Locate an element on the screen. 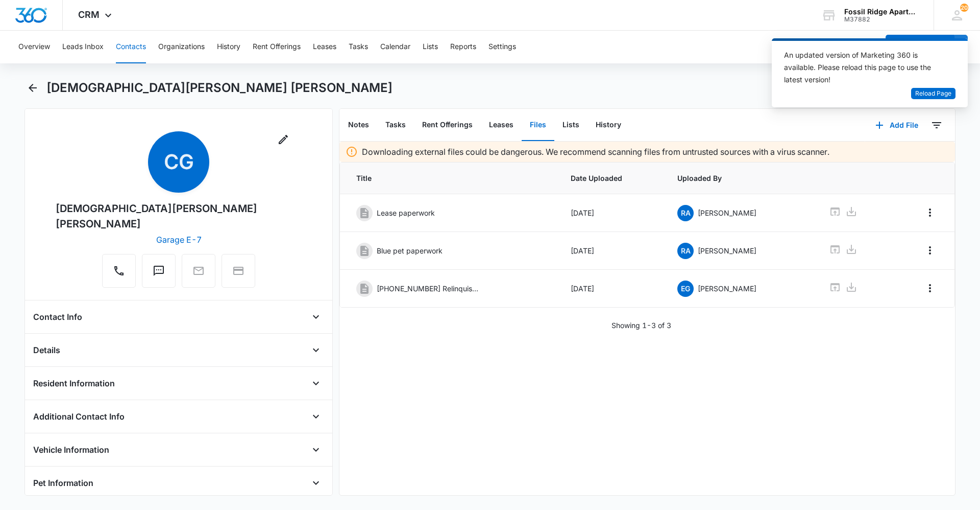  button: Call is located at coordinates (119, 271).